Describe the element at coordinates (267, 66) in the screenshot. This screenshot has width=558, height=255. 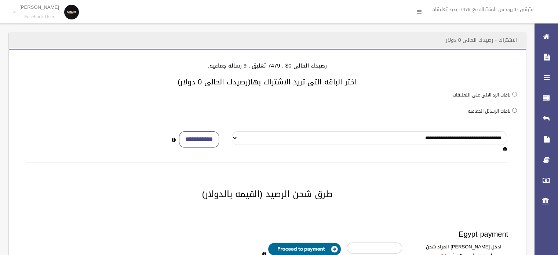
I see `h4: رصيدك الحالى 0$ , 7479 تعليق , 9 رساله جماعيه.` at that location.